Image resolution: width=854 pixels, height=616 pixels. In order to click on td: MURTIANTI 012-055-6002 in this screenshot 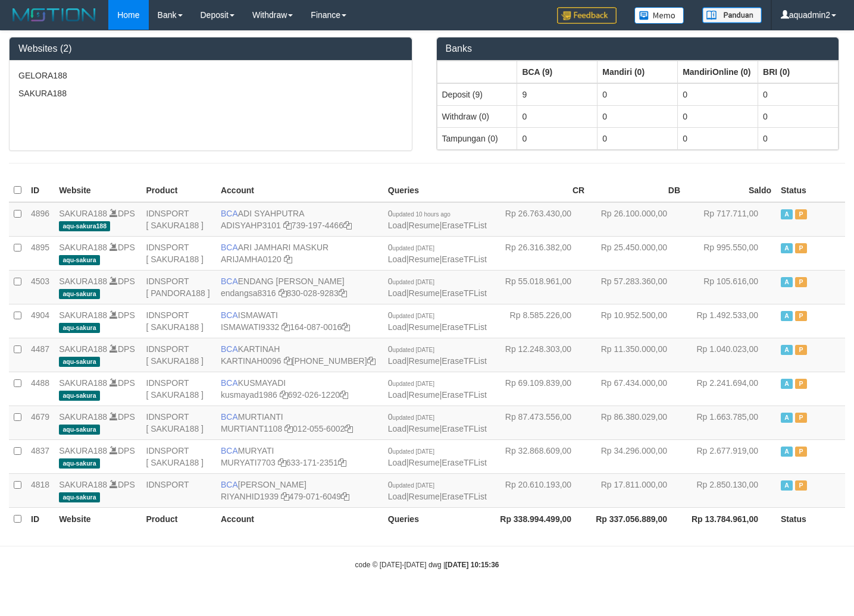, I will do `click(299, 422)`.